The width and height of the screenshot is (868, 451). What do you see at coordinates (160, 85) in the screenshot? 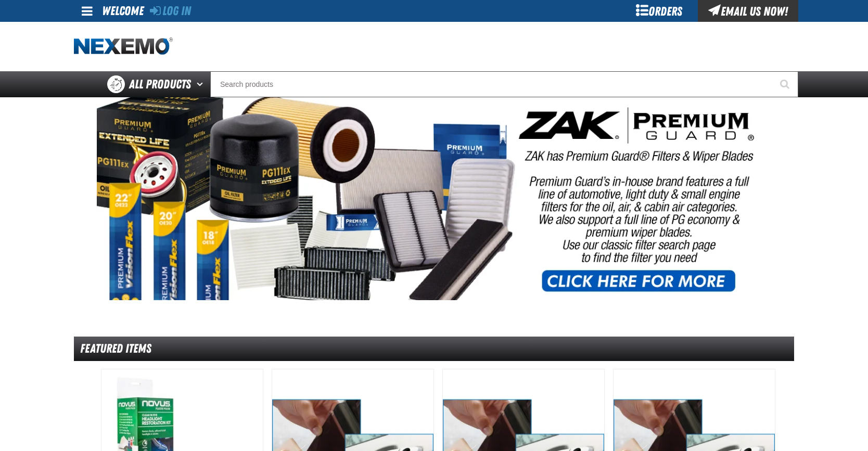
I see `span: All Products` at bounding box center [160, 85].